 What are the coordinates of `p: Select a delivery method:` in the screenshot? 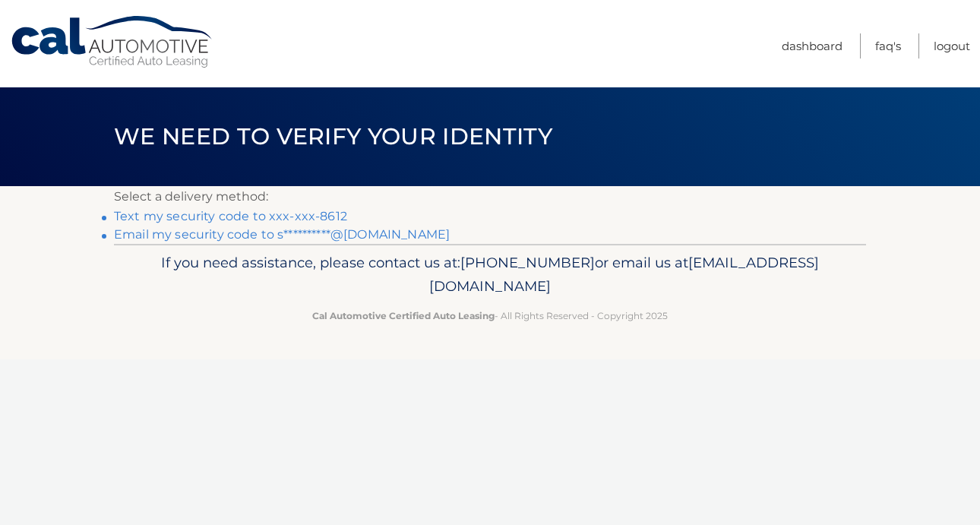 It's located at (490, 197).